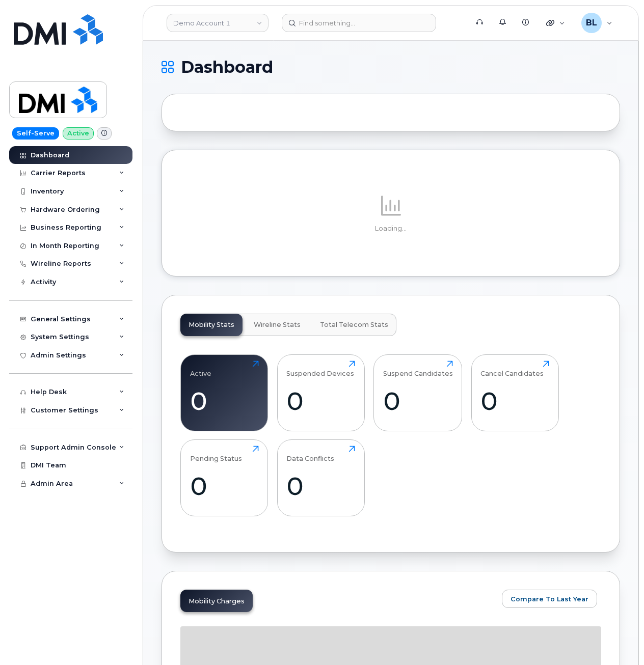 The width and height of the screenshot is (644, 665). Describe the element at coordinates (418, 393) in the screenshot. I see `a: Suspend Candidates0` at that location.